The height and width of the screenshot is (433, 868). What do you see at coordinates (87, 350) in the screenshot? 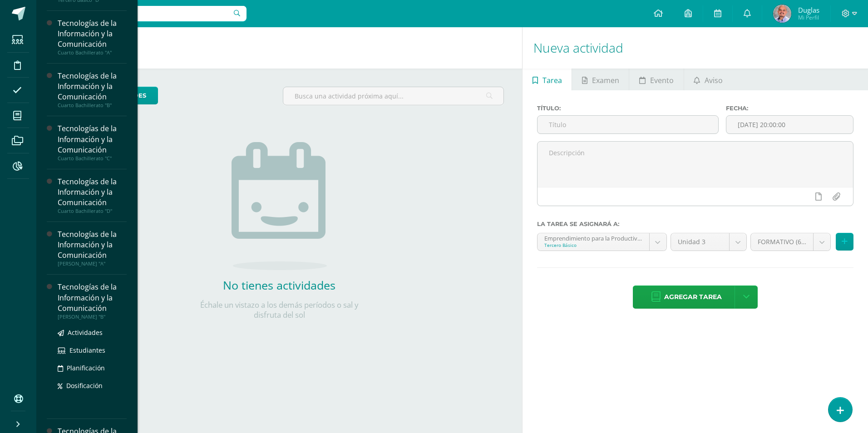
I see `span: Estudiantes` at bounding box center [87, 350].